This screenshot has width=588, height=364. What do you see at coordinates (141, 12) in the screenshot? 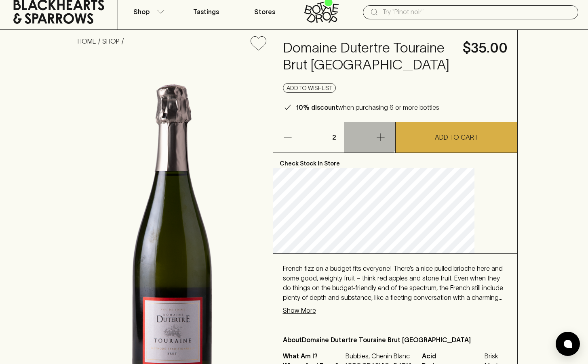
I see `p: Shop` at bounding box center [141, 12].